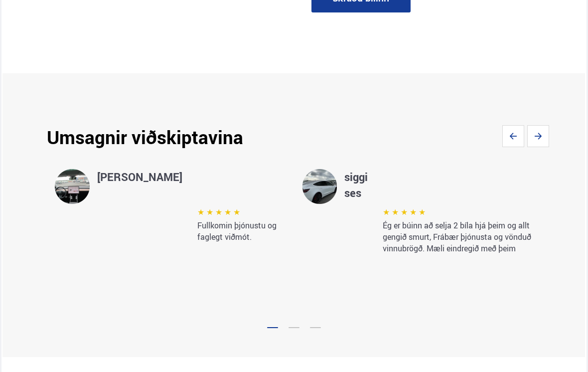  I want to click on svg: Previous slide, so click(513, 136).